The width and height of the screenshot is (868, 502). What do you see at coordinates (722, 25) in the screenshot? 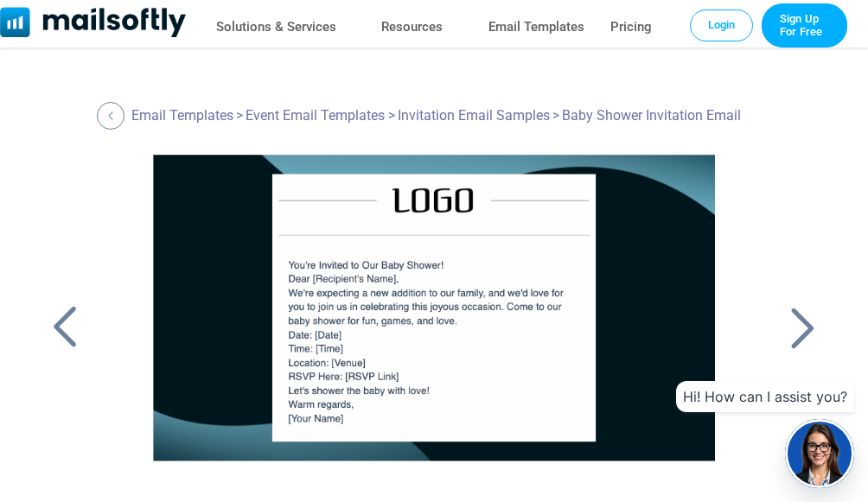
I see `a: Login` at bounding box center [722, 25].